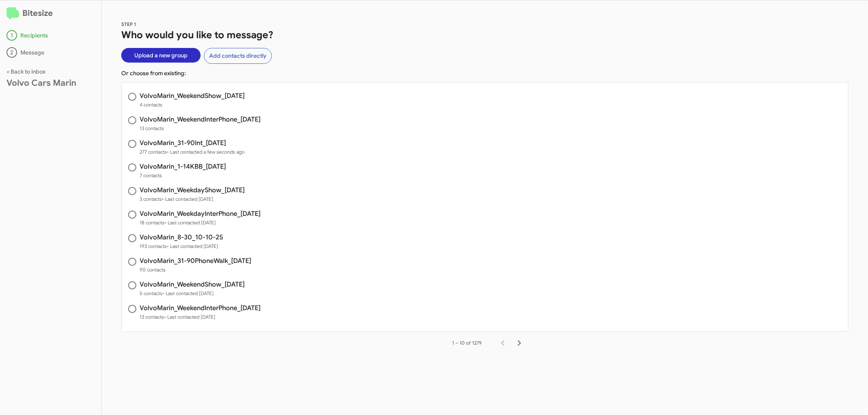 Image resolution: width=868 pixels, height=415 pixels. I want to click on h1: Who would you like to message?, so click(485, 35).